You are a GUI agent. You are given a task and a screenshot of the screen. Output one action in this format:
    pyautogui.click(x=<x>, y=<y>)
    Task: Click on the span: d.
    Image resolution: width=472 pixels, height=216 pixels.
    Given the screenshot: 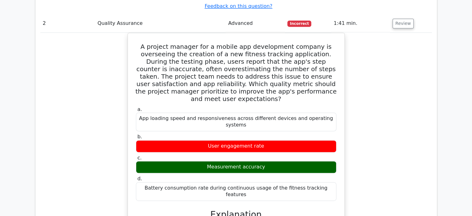 What is the action you would take?
    pyautogui.click(x=140, y=178)
    